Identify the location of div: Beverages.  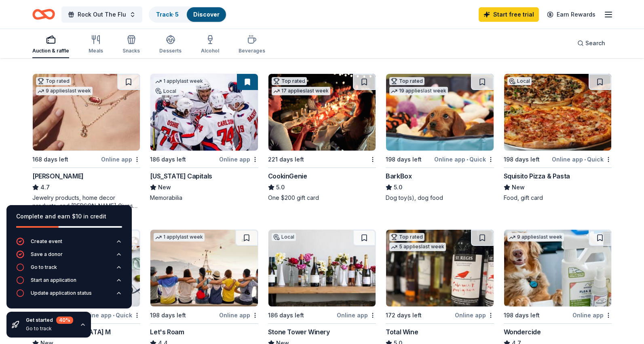
(252, 51).